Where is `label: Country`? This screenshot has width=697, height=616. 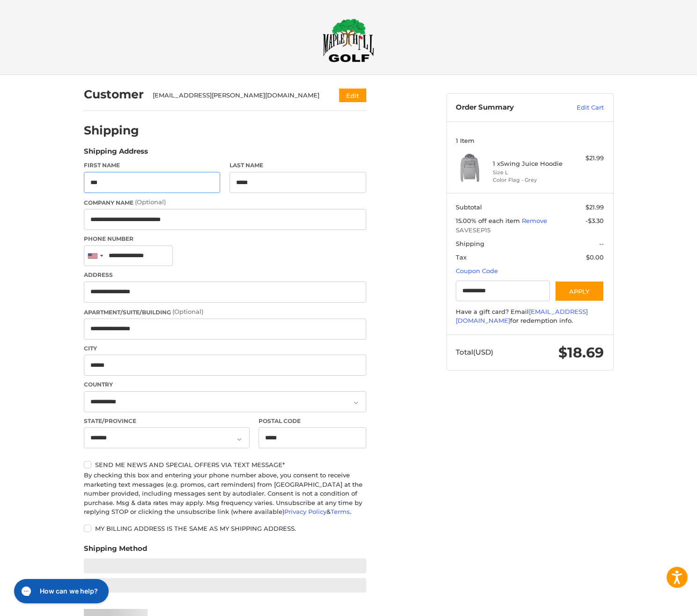
label: Country is located at coordinates (225, 385).